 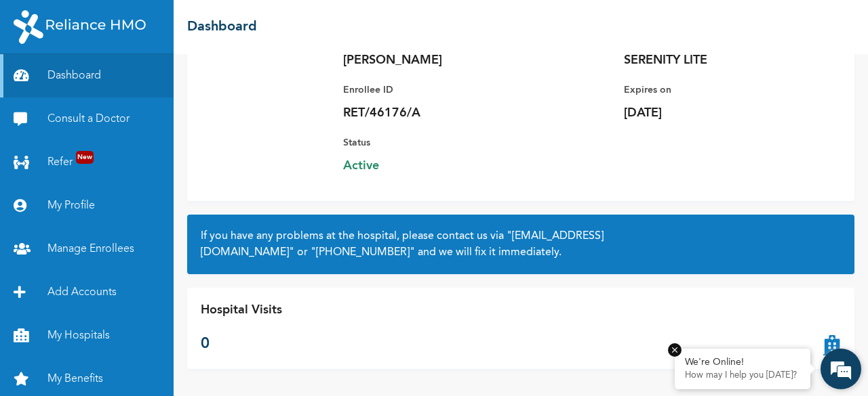 I want to click on h2: If you have any problems at the hospital, please contact us via or and we will fix it immediately., so click(x=521, y=244).